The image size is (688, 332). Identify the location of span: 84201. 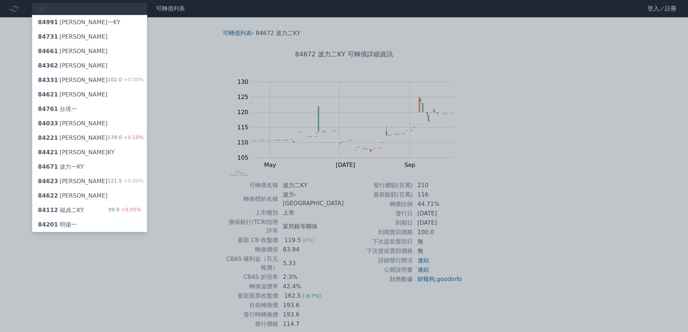
(48, 224).